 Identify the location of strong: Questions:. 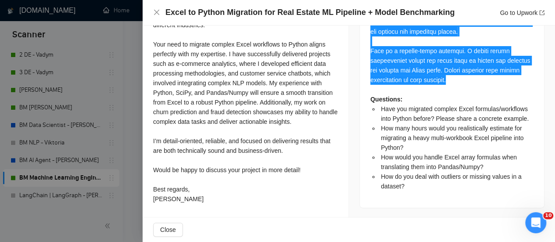
(386, 99).